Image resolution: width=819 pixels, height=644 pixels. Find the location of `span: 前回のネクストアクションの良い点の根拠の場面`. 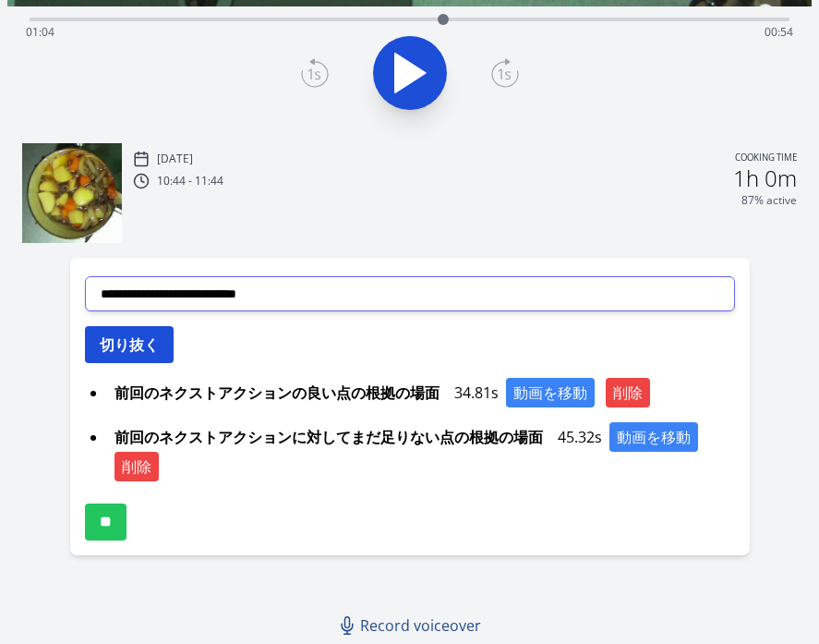

span: 前回のネクストアクションの良い点の根拠の場面 is located at coordinates (277, 393).